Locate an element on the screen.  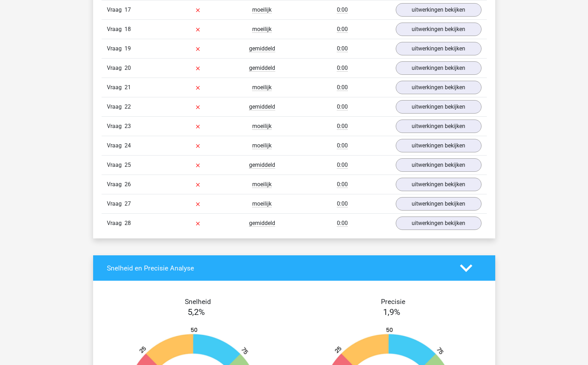
span: 20 is located at coordinates (128, 67).